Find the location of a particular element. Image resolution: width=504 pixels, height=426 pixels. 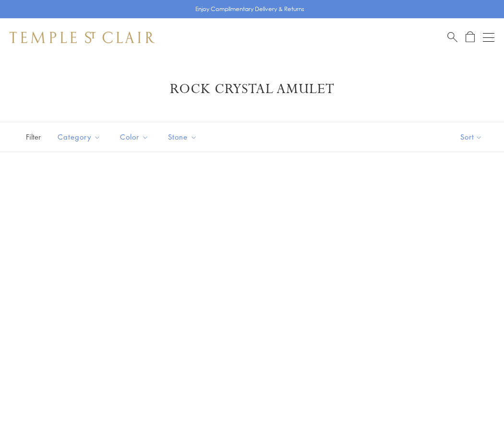

button: Open navigation is located at coordinates (488, 38).